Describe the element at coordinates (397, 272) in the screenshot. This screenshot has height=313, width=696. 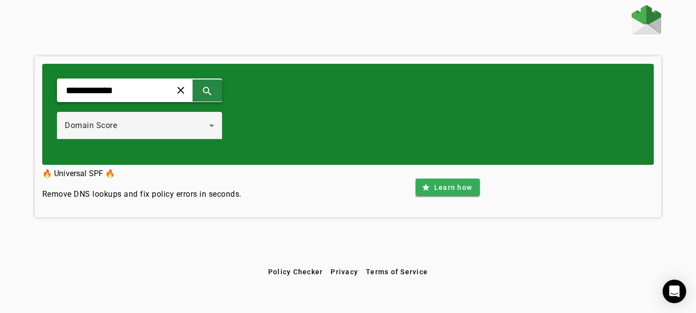
I see `button: Terms of Service` at that location.